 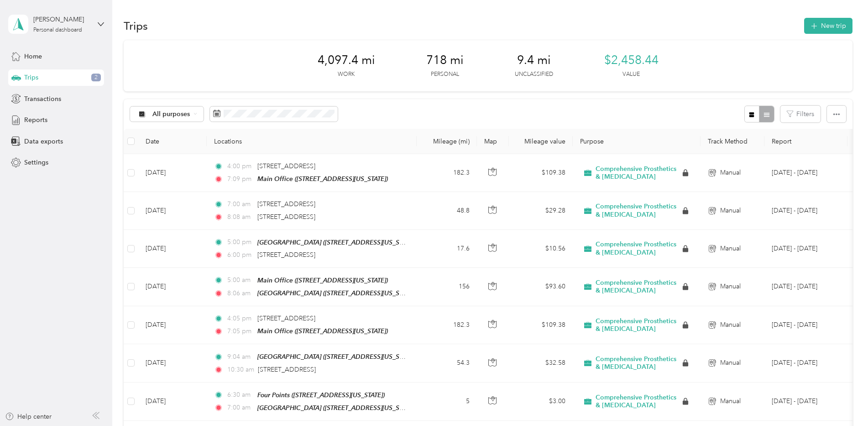 What do you see at coordinates (33, 56) in the screenshot?
I see `span: Home` at bounding box center [33, 56].